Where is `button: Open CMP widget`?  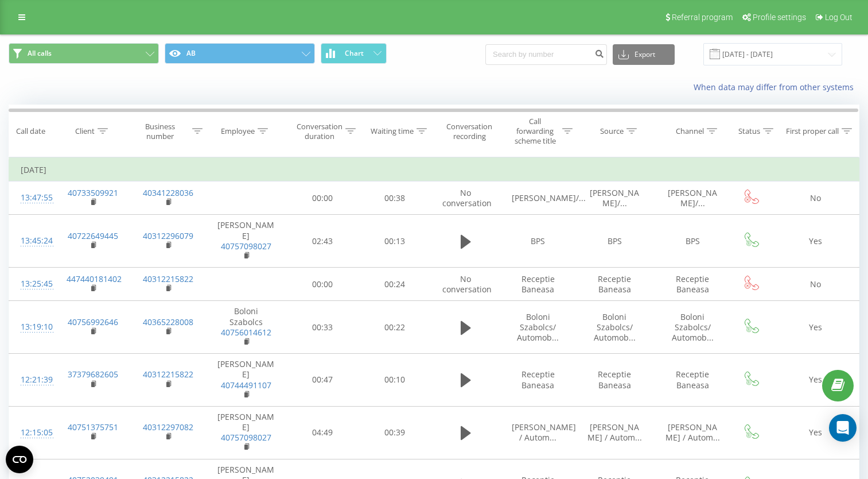 button: Open CMP widget is located at coordinates (19, 459).